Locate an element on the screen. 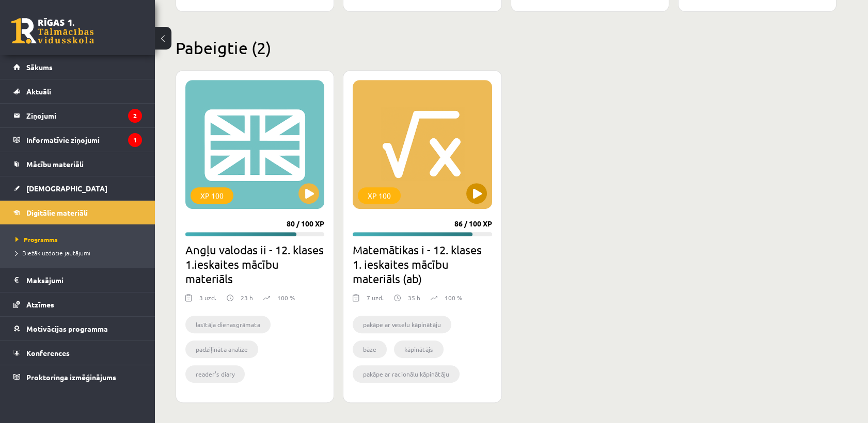 The width and height of the screenshot is (868, 423). h2: Pabeigtie (2) is located at coordinates (506, 48).